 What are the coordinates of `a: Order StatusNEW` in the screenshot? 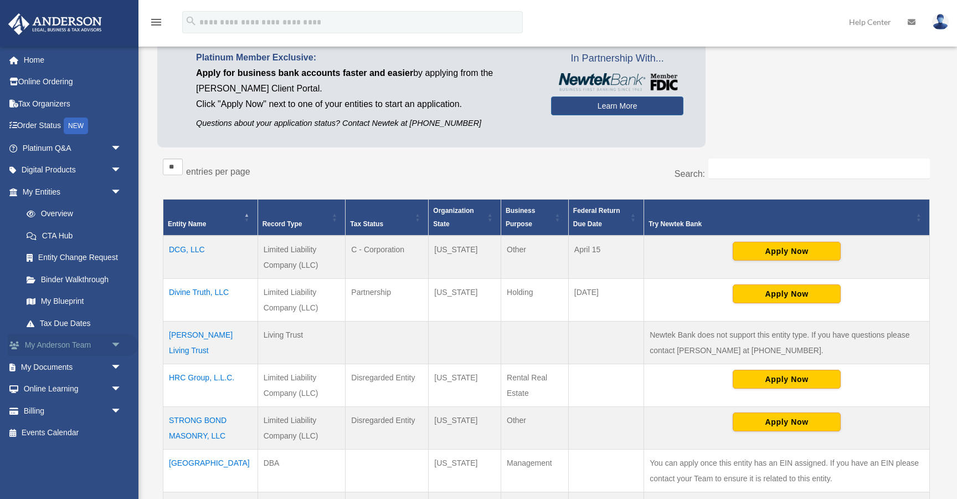 It's located at (73, 126).